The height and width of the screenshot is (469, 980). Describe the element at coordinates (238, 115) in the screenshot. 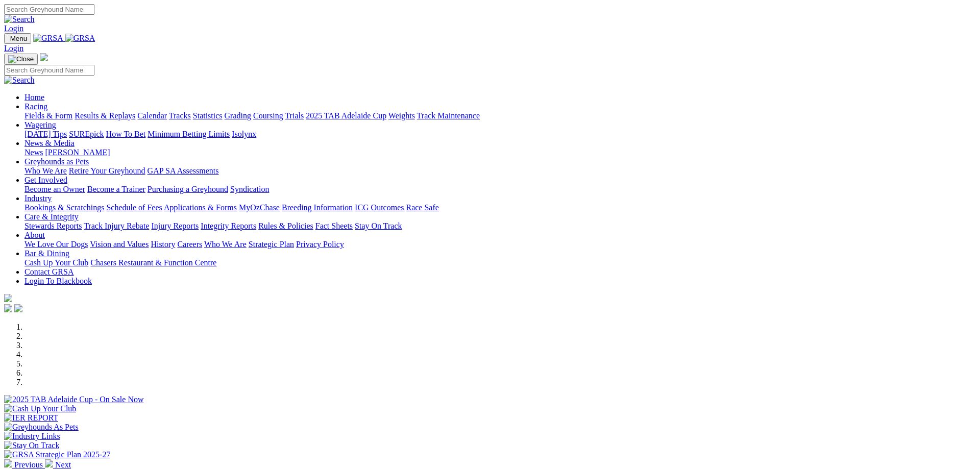

I see `a: Grading` at that location.